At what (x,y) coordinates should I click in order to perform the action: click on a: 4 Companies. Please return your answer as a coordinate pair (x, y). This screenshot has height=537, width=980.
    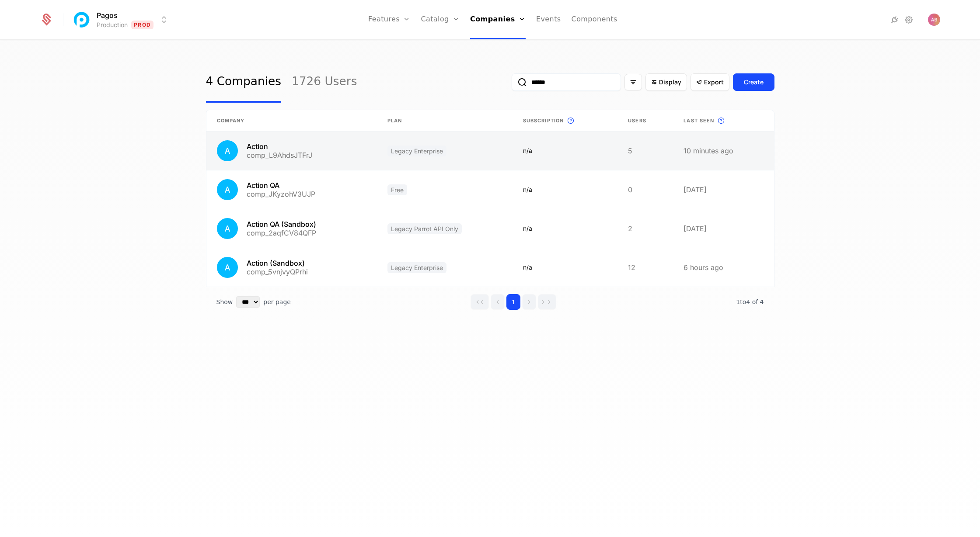
    Looking at the image, I should click on (243, 82).